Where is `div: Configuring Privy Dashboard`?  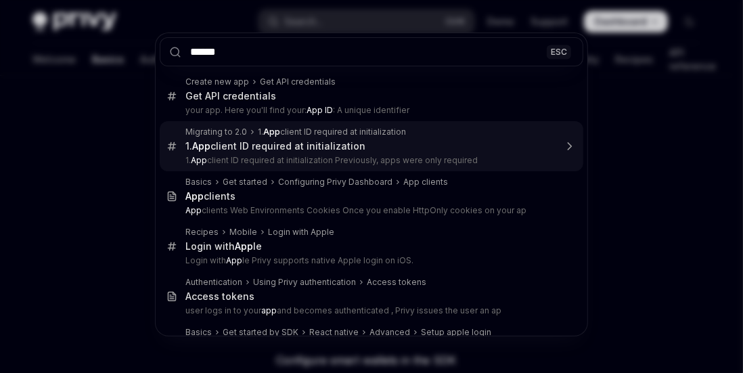 div: Configuring Privy Dashboard is located at coordinates (335, 182).